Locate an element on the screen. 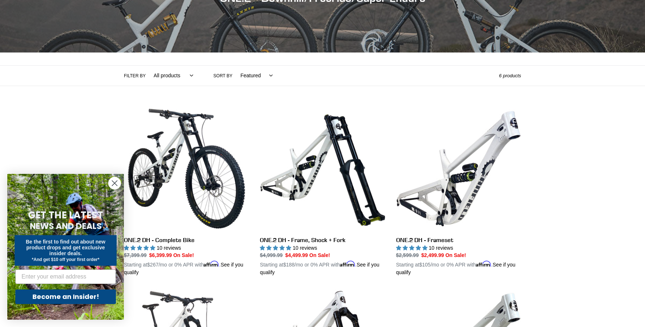  button: Close dialog is located at coordinates (114, 183).